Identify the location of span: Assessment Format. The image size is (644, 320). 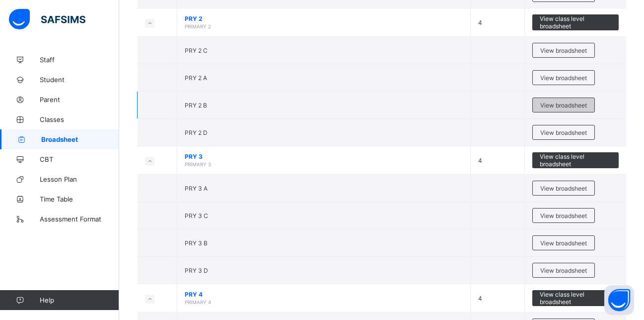
(80, 219).